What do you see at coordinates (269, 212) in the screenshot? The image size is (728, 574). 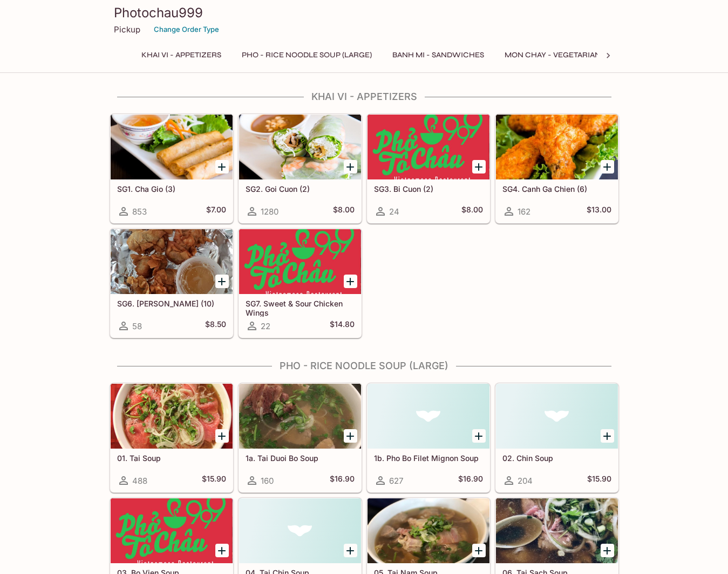 I see `span: 1280` at bounding box center [269, 212].